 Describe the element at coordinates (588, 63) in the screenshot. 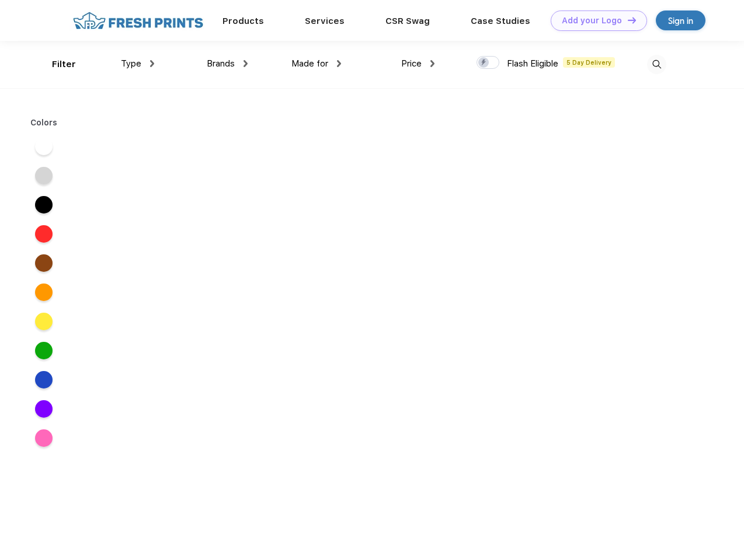

I see `span: 5 Day Delivery` at that location.